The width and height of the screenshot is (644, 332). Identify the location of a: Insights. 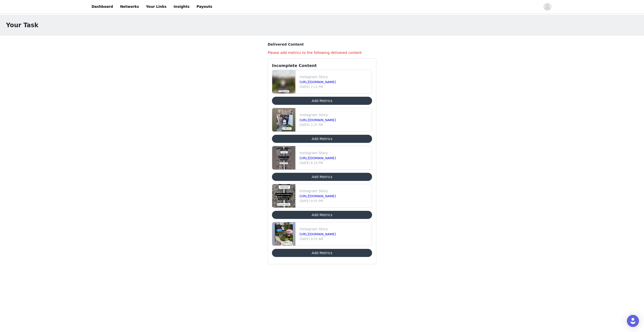
(181, 7).